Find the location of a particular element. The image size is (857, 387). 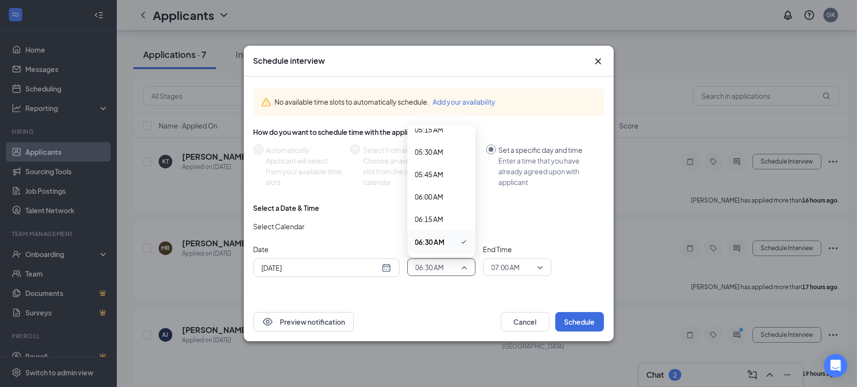

button: Schedule is located at coordinates (579, 322).